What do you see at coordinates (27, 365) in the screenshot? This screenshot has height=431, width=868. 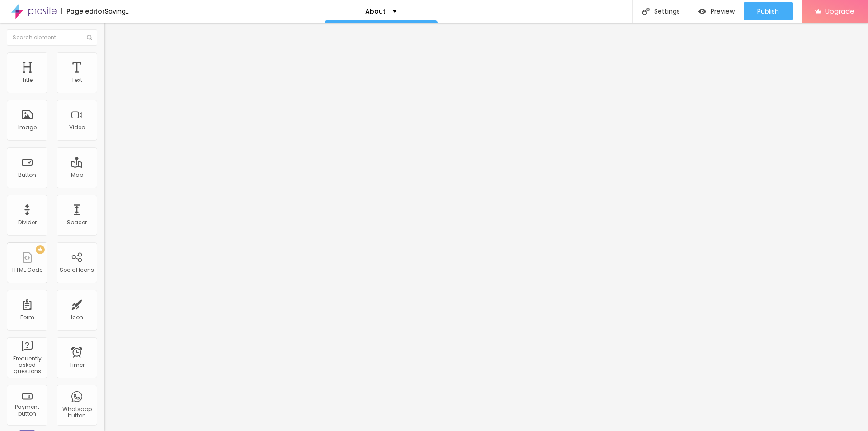 I see `div: Frequently asked questions` at bounding box center [27, 365].